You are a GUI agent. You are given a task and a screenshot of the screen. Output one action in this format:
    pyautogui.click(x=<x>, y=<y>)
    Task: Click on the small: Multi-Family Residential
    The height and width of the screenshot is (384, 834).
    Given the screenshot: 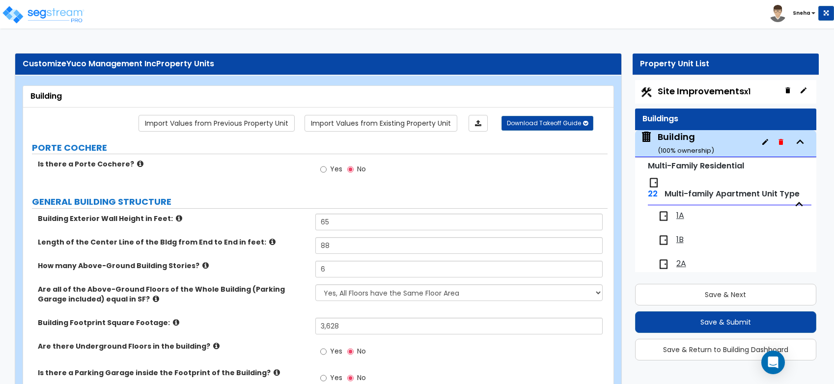 What is the action you would take?
    pyautogui.click(x=696, y=166)
    